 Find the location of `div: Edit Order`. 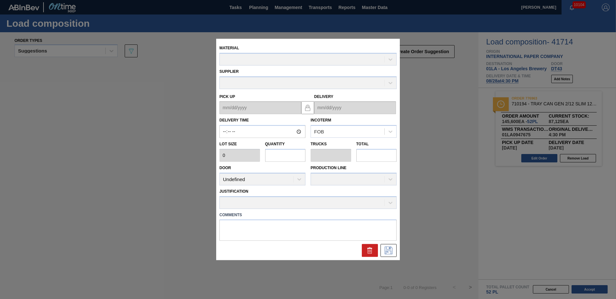

div: Edit Order is located at coordinates (389, 251).